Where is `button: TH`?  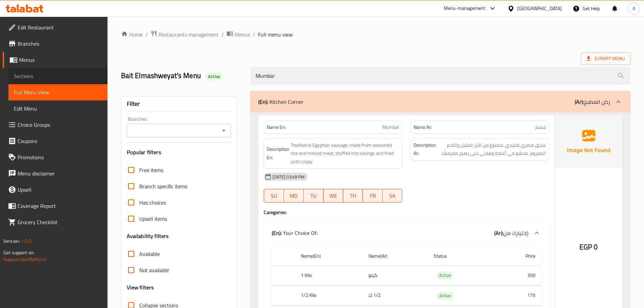 button: TH is located at coordinates (353, 196).